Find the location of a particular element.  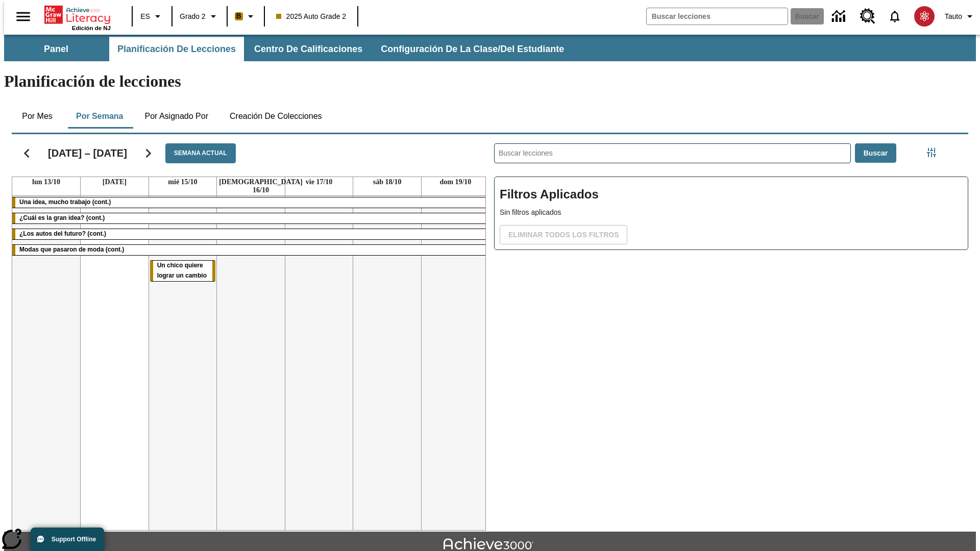

button: Regresar is located at coordinates (26, 153).